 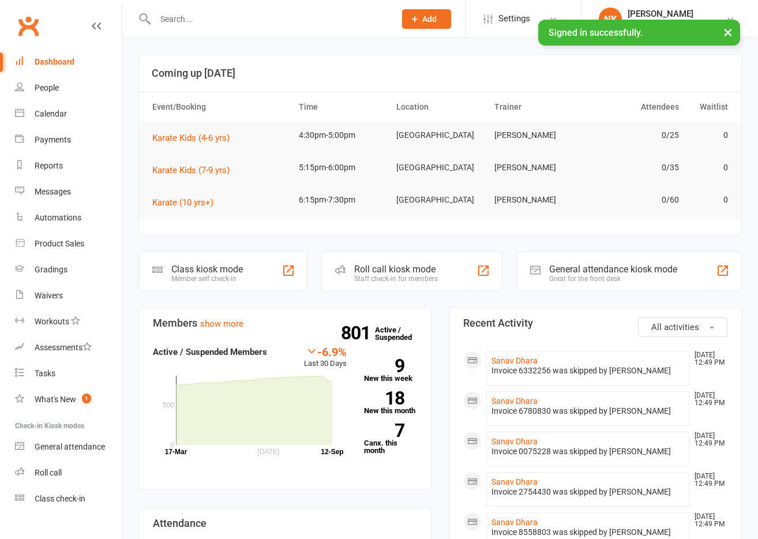 What do you see at coordinates (68, 244) in the screenshot?
I see `a: Product Sales` at bounding box center [68, 244].